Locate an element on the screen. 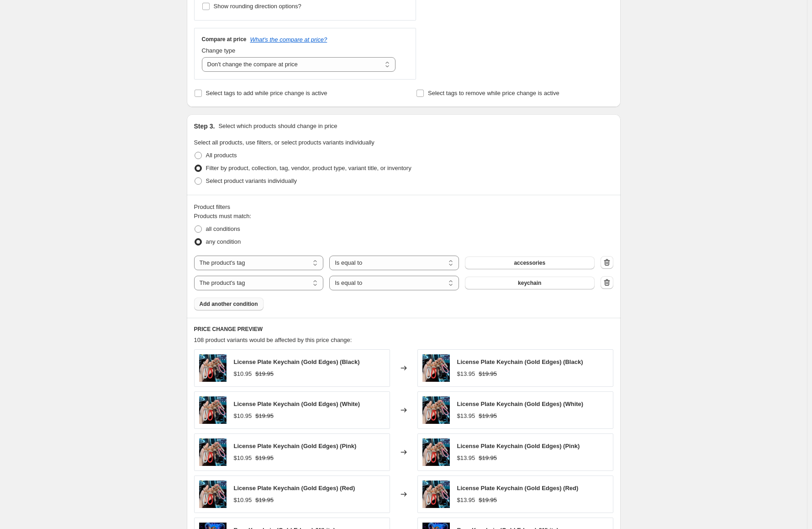 The height and width of the screenshot is (529, 812). button: keychain is located at coordinates (530, 283).